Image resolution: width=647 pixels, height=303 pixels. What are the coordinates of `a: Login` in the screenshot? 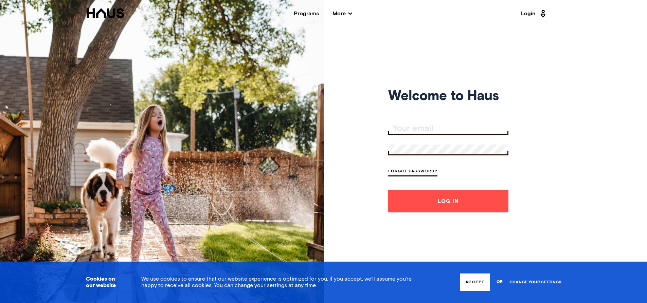 It's located at (534, 14).